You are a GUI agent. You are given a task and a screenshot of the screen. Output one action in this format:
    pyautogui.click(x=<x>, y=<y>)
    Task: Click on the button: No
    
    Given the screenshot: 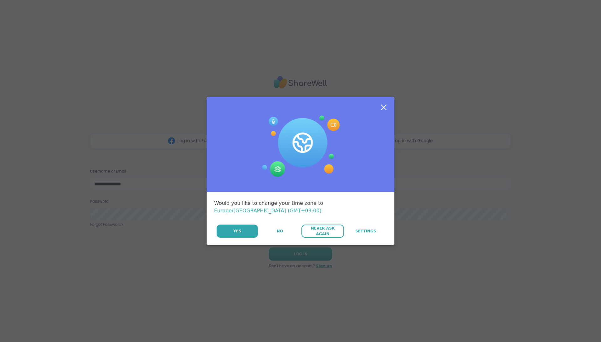 What is the action you would take?
    pyautogui.click(x=280, y=231)
    